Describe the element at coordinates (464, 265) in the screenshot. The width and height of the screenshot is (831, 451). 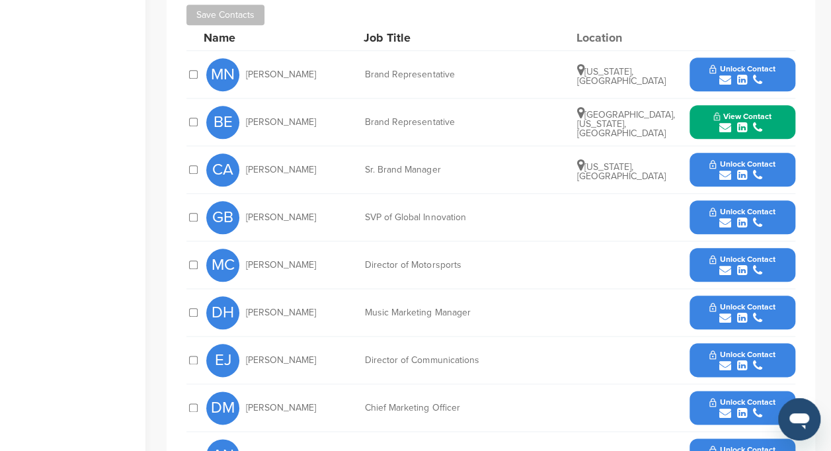
I see `div: Director of Motorsports` at that location.